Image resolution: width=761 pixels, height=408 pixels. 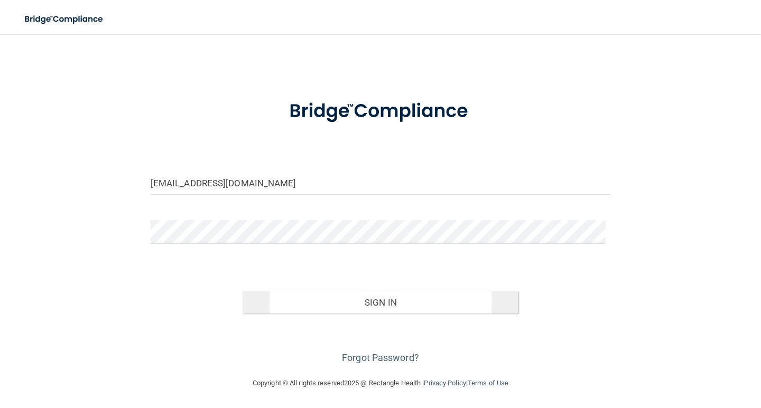 I want to click on div: Copyright © All rights reserved 2025 @ Rectangle Health | |, so click(x=380, y=384).